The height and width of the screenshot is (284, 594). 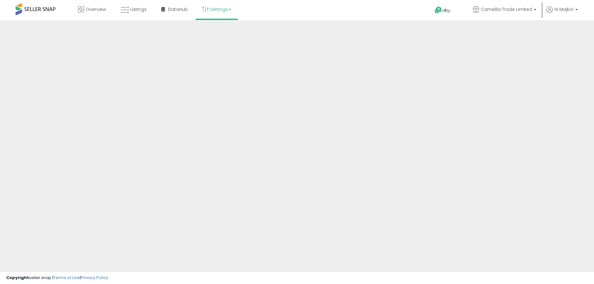 What do you see at coordinates (446, 11) in the screenshot?
I see `span: Help` at bounding box center [446, 11].